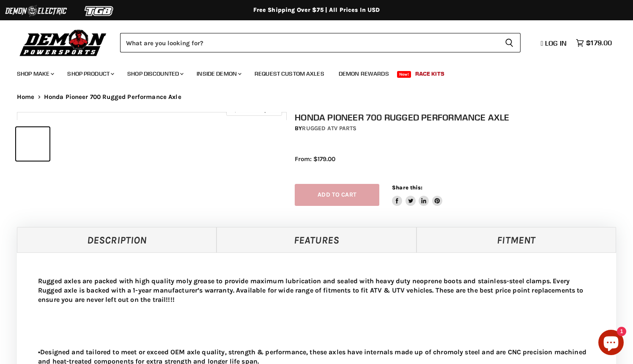 The image size is (633, 364). What do you see at coordinates (320, 43) in the screenshot?
I see `form: Product` at bounding box center [320, 43].